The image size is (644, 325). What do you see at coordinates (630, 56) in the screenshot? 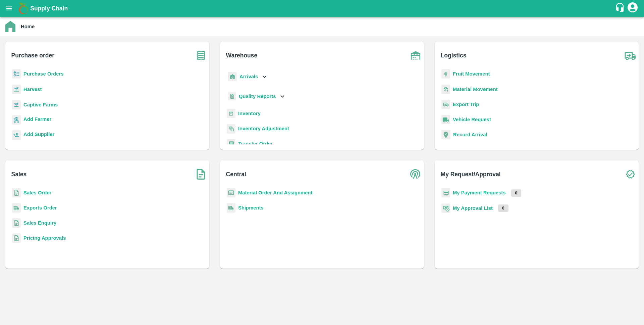
I see `img: truck` at bounding box center [630, 56].